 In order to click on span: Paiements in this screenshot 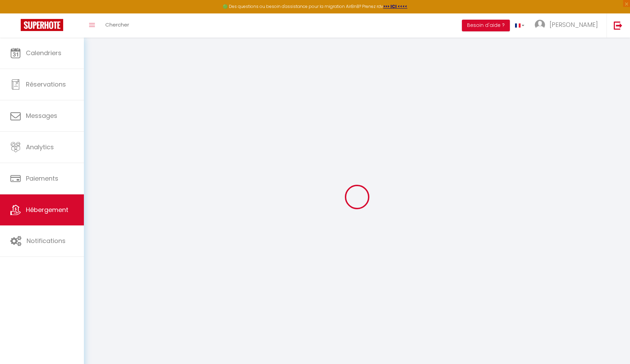, I will do `click(42, 178)`.